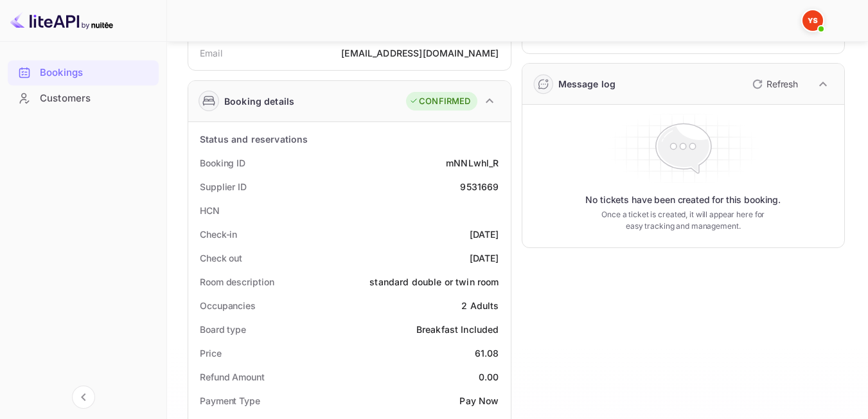 The image size is (868, 419). Describe the element at coordinates (223, 187) in the screenshot. I see `div: Supplier ID` at that location.